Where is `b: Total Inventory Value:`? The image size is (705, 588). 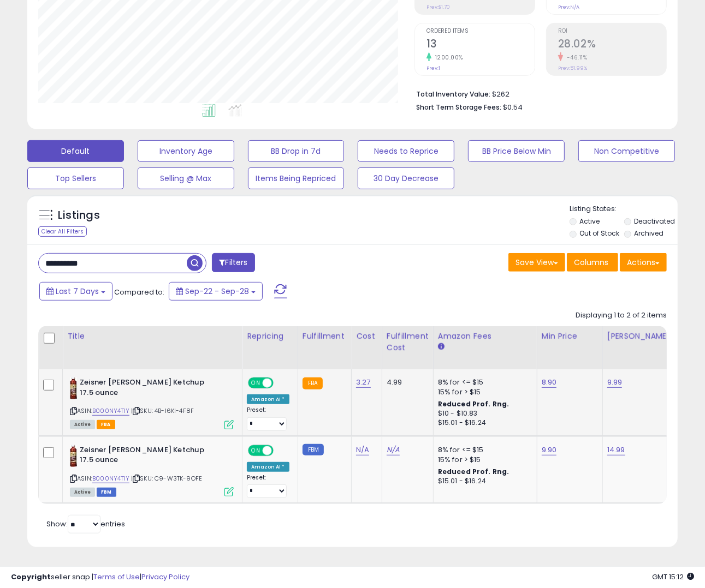
b: Total Inventory Value: is located at coordinates (453, 94).